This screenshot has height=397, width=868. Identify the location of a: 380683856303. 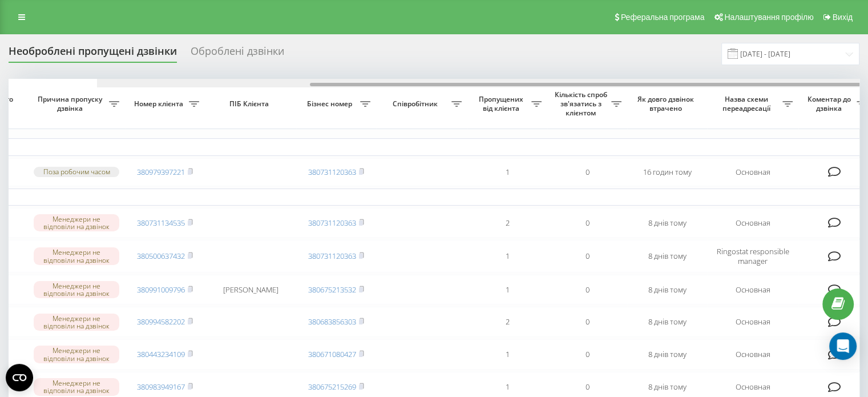
(332, 322).